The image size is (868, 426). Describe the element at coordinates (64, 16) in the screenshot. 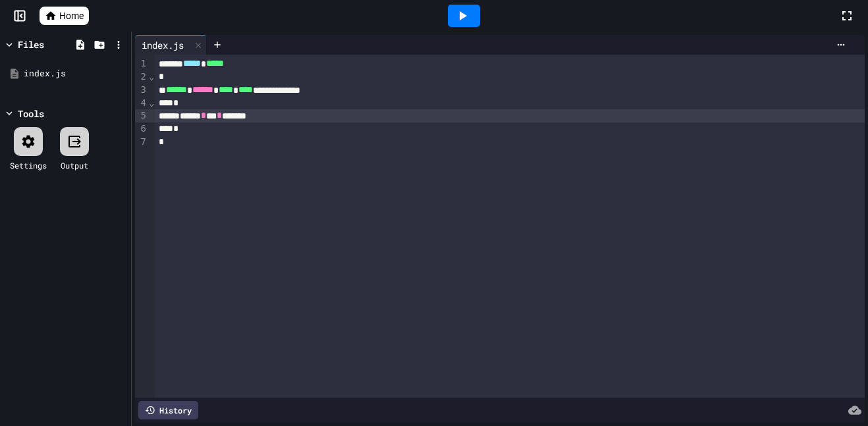

I see `a: Home` at that location.